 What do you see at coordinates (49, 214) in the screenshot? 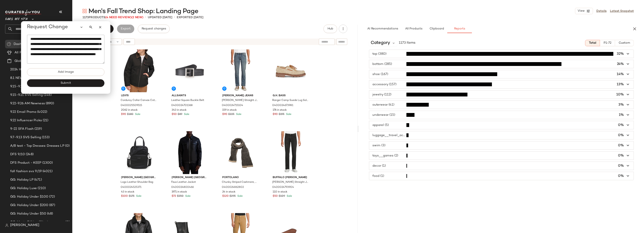
I see `span: (48)` at bounding box center [49, 214].